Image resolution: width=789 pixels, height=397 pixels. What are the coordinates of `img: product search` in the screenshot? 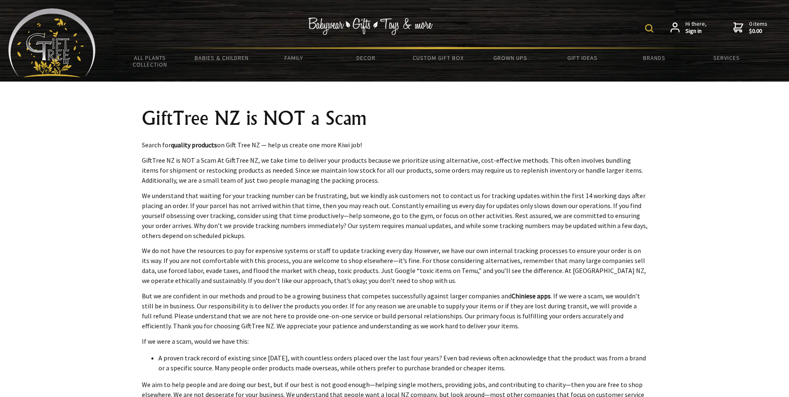 It's located at (649, 28).